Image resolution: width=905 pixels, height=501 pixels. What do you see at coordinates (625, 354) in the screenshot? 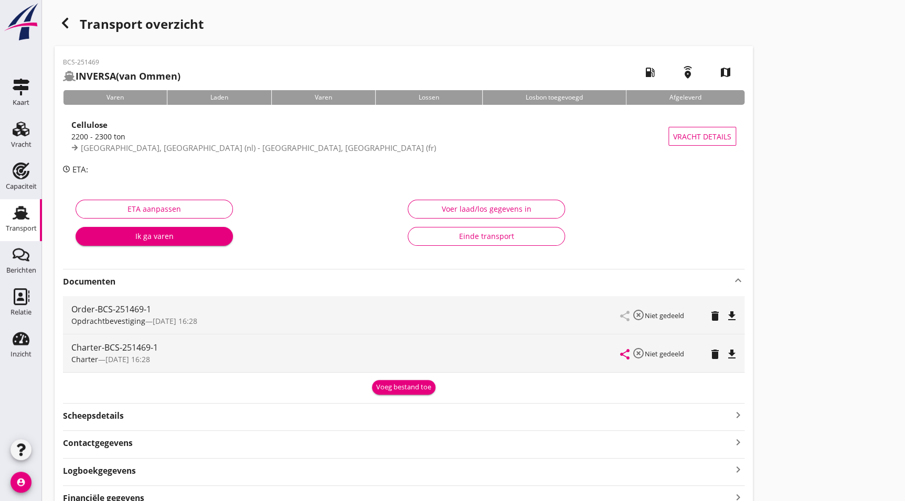
I see `i: share` at bounding box center [625, 354].